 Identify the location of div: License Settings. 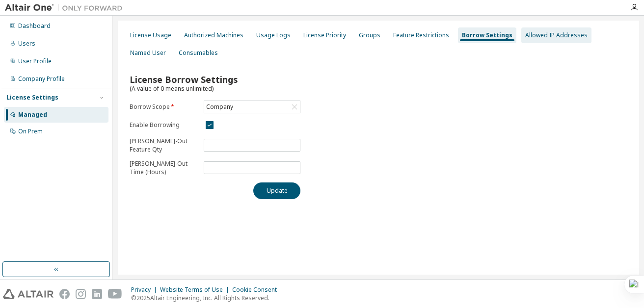
(33, 98).